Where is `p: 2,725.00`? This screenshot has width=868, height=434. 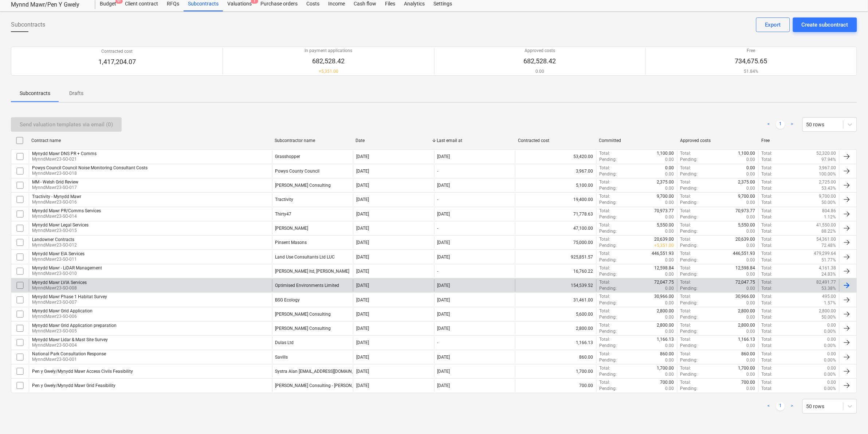 p: 2,725.00 is located at coordinates (827, 182).